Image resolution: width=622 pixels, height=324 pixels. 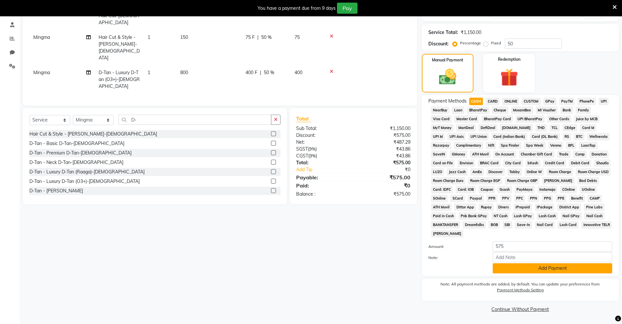 I want to click on span: Lash Card, so click(x=568, y=225).